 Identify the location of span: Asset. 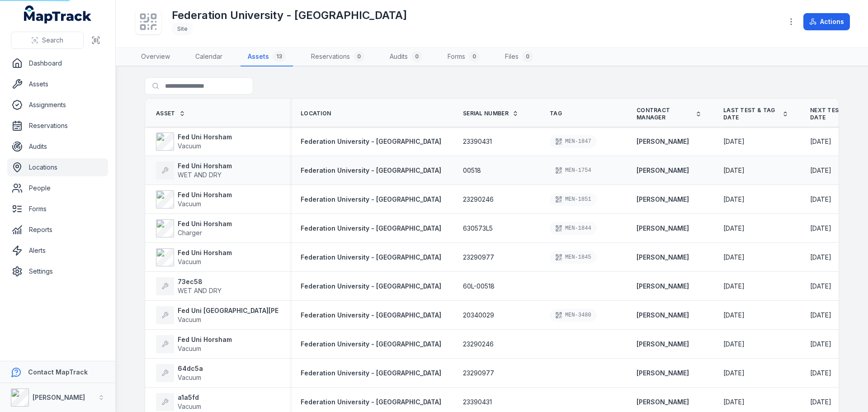
(166, 114).